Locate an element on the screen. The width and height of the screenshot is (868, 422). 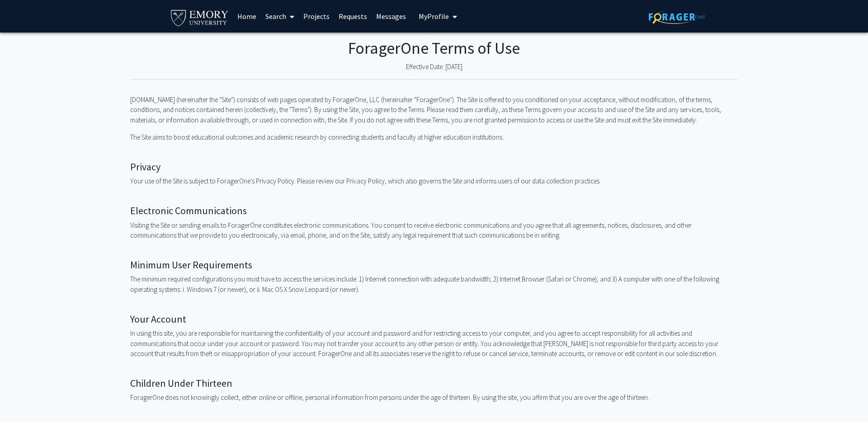
p: The Site aims to boost educational outcomes and academic research by connecting students and facu... is located at coordinates (434, 137).